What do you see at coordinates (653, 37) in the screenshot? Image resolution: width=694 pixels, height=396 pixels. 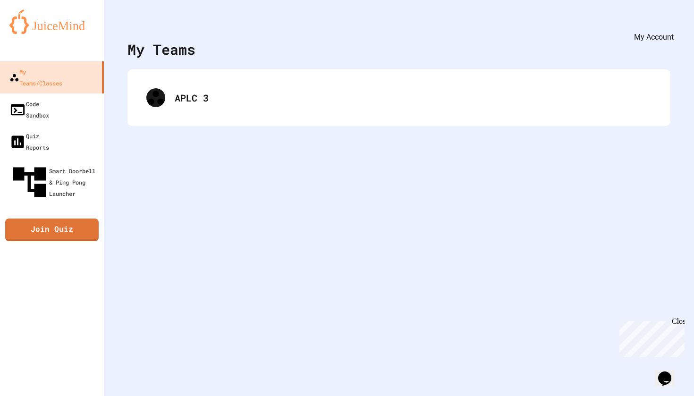 I see `div: My Account` at bounding box center [653, 37].